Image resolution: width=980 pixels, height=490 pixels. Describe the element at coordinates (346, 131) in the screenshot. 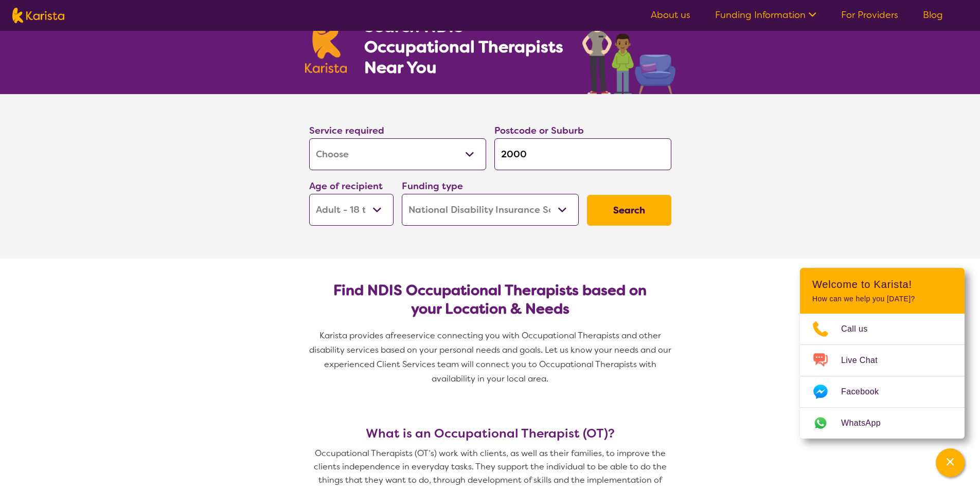

I see `label: Service required` at that location.